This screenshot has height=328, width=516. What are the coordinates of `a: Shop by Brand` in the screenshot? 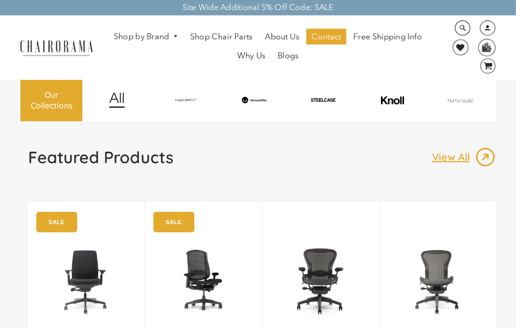 It's located at (146, 37).